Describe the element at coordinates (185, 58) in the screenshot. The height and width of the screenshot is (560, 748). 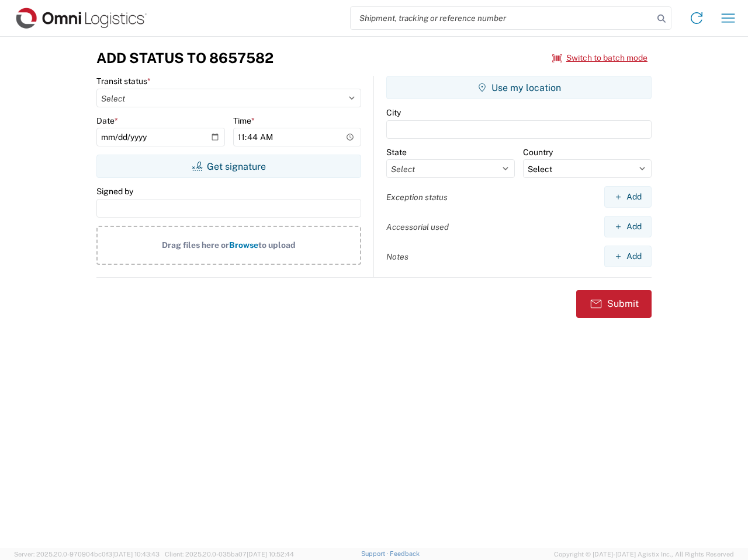
I see `h3: Add Status to 8657582` at that location.